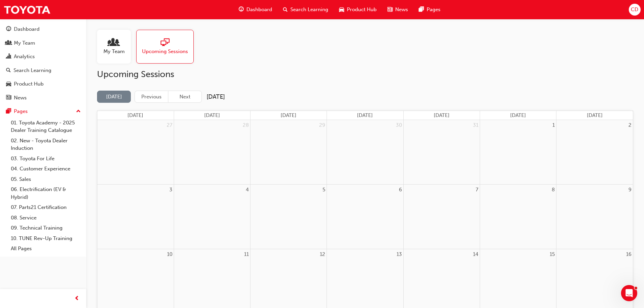  I want to click on td: July 29, 2025, so click(288, 152).